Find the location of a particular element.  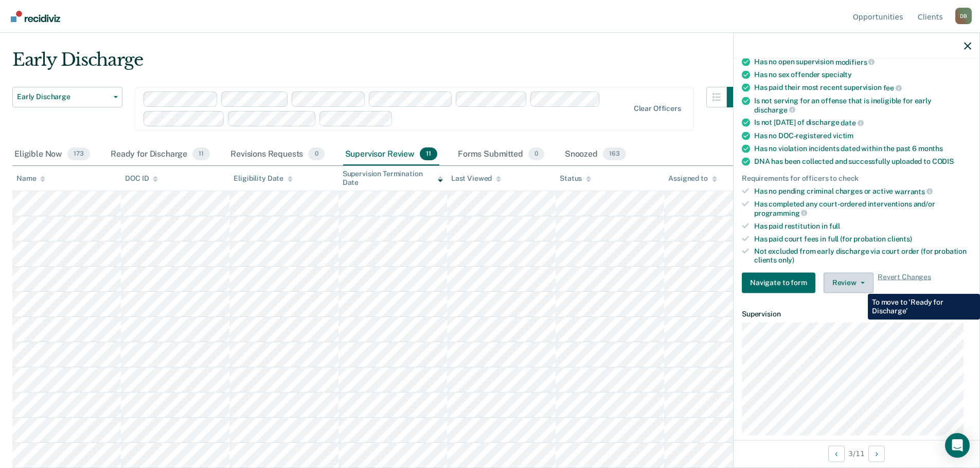

div: Open Intercom Messenger is located at coordinates (957, 446).